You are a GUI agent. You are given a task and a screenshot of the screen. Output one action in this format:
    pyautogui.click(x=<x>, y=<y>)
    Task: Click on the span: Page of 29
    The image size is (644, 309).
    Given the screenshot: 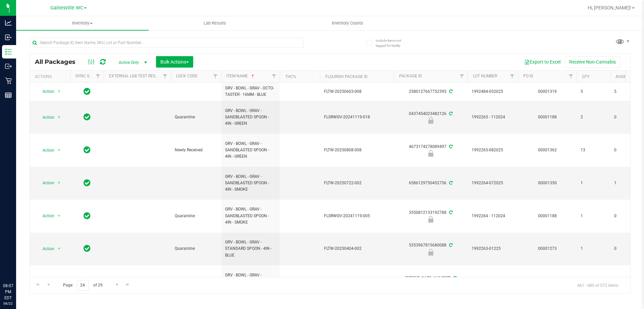 What is the action you would take?
    pyautogui.click(x=82, y=284)
    